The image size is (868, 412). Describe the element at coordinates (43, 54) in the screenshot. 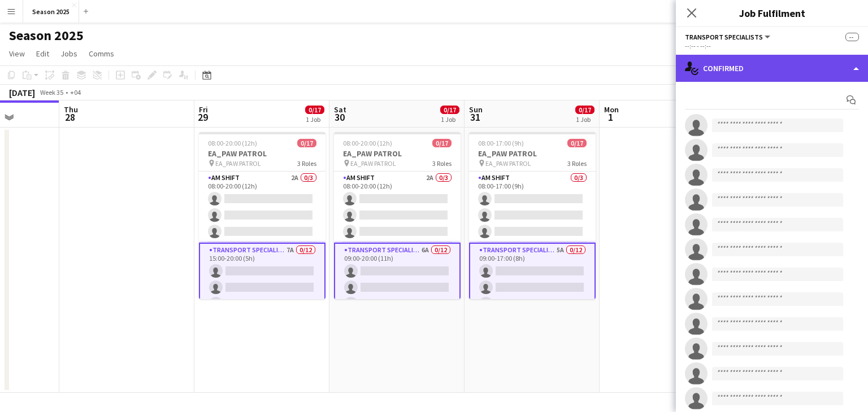

I see `a: Edit` at that location.